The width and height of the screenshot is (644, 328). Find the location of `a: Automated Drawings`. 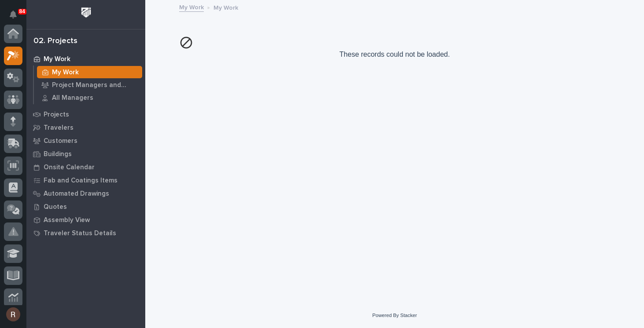

a: Automated Drawings is located at coordinates (86, 193).